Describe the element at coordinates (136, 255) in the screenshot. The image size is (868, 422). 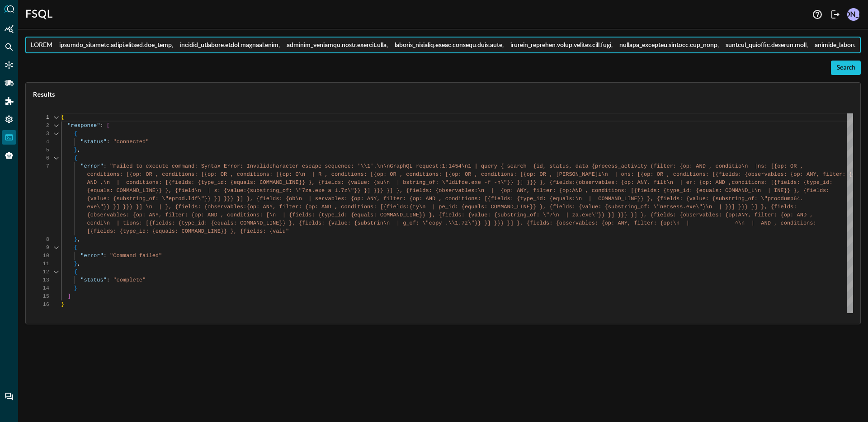
I see `span: "Command failed"` at that location.